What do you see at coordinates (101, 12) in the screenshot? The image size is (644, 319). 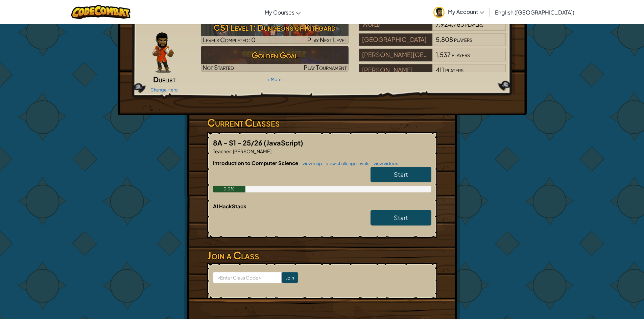 I see `a: CodeCombat logo` at bounding box center [101, 12].